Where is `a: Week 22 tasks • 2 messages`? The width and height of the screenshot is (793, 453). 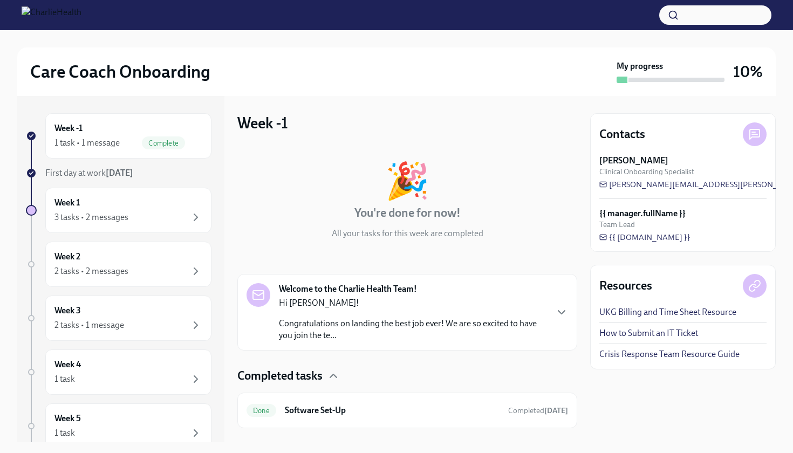
a: Week 22 tasks • 2 messages is located at coordinates (119, 264).